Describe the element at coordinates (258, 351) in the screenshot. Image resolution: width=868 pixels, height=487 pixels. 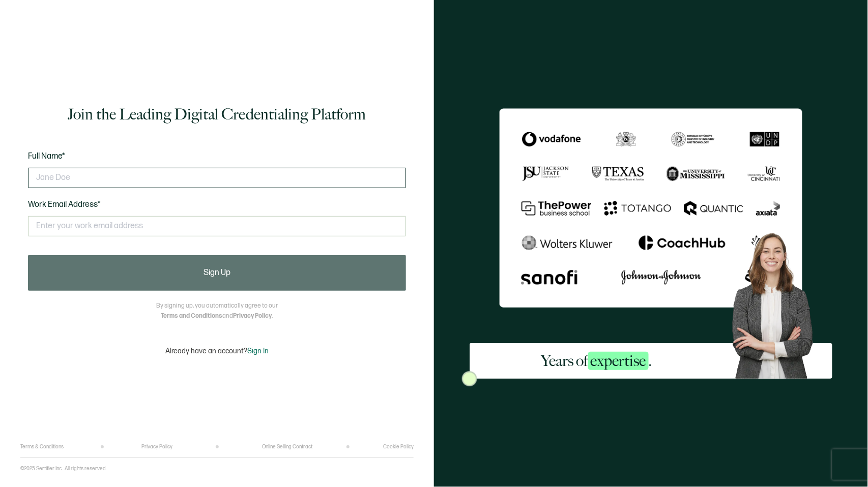
I see `span: Sign In` at that location.